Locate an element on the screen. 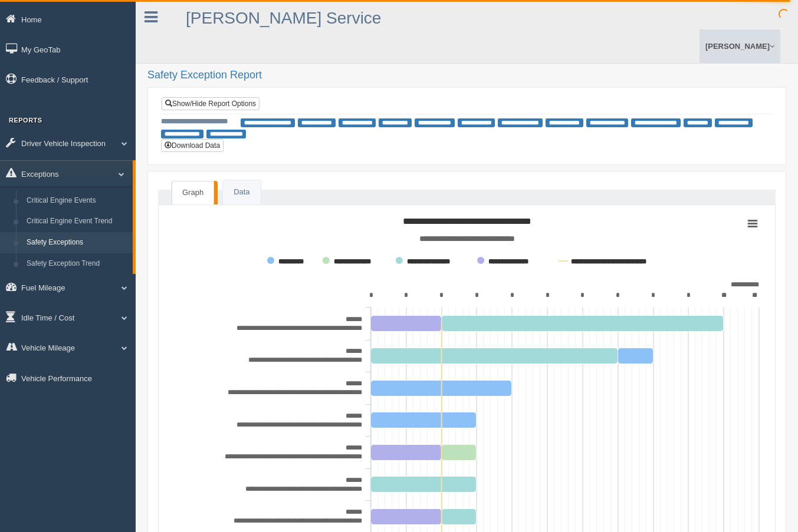 The image size is (798, 532). a: Data is located at coordinates (241, 192).